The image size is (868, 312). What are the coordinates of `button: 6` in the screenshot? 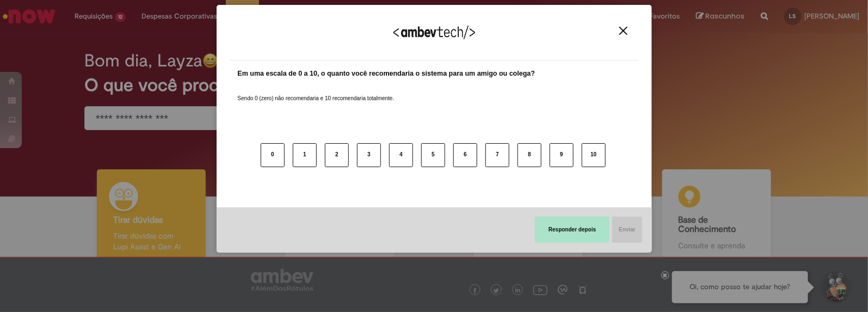 It's located at (465, 155).